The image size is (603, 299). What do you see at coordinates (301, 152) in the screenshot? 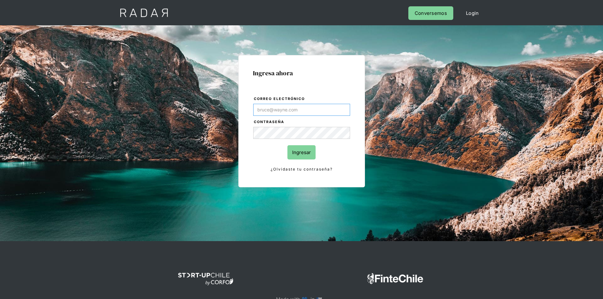
I see `input: Ingresar` at bounding box center [301, 152].